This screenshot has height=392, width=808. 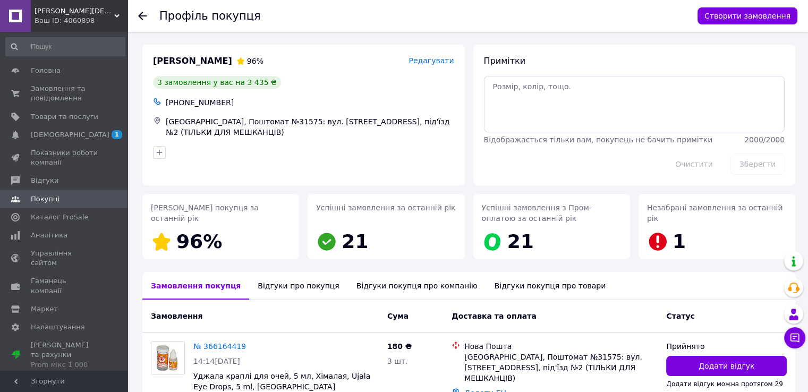 What do you see at coordinates (81, 21) in the screenshot?
I see `div: Ваш ID: 4060898` at bounding box center [81, 21].